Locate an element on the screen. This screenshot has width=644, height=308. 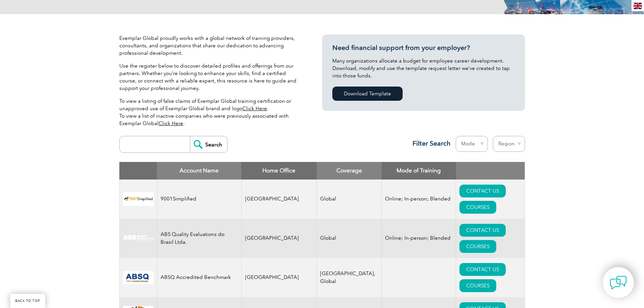
td: ABS Quality Evaluations do Brasil Ltda. is located at coordinates (199, 238).